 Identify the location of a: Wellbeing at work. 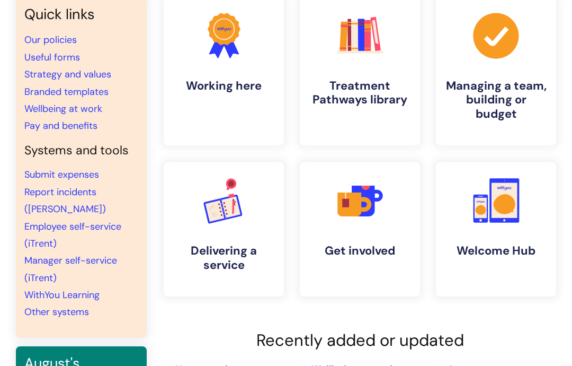
(63, 109).